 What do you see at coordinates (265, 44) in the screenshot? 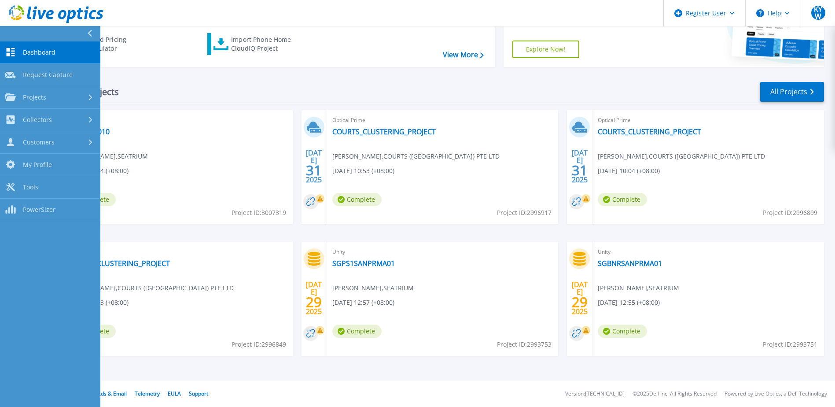
I see `div: Import Phone Home CloudIQ Project` at bounding box center [265, 44].